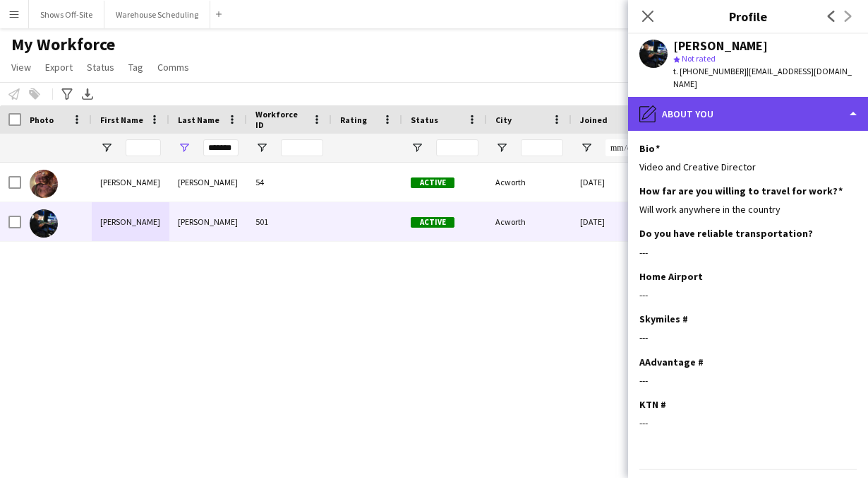  Describe the element at coordinates (122, 120) in the screenshot. I see `span: First Name` at that location.